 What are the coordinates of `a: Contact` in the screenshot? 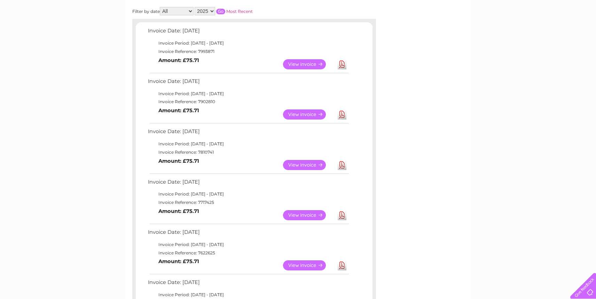 It's located at (558, 32).